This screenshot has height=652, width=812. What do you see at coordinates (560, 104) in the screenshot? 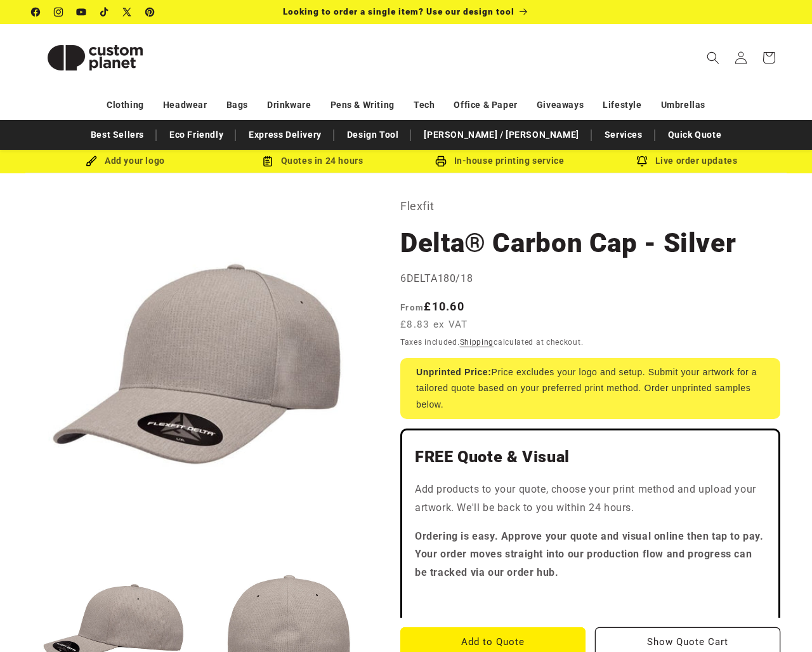
I see `a: Giveaways` at bounding box center [560, 104].